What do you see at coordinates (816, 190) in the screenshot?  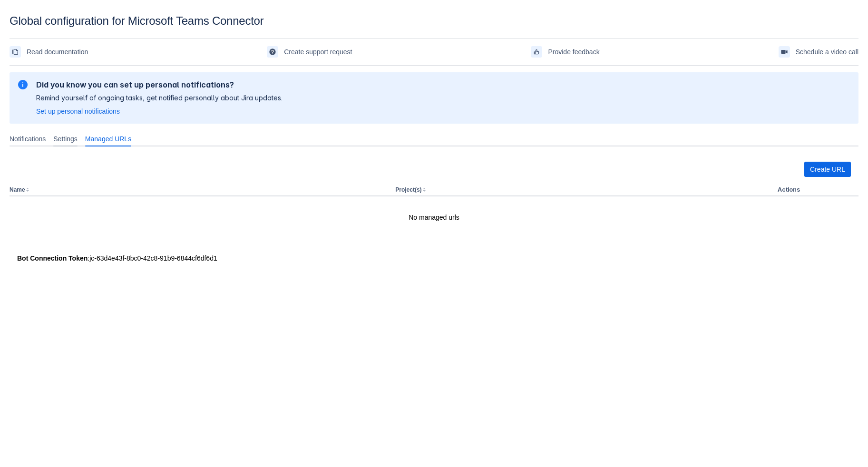 I see `th: Actions` at bounding box center [816, 190].